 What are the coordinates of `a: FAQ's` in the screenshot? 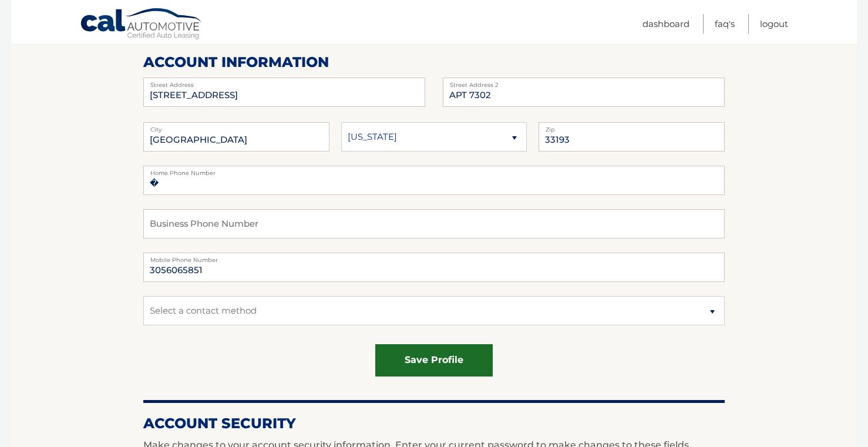 It's located at (725, 24).